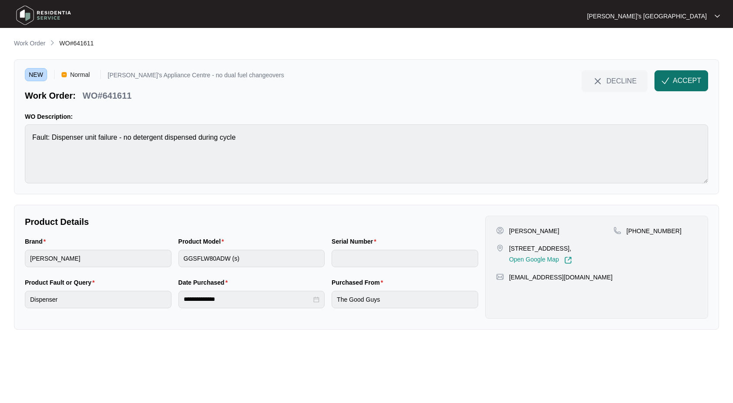 The height and width of the screenshot is (403, 733). What do you see at coordinates (251, 222) in the screenshot?
I see `p: Product Details` at bounding box center [251, 222].